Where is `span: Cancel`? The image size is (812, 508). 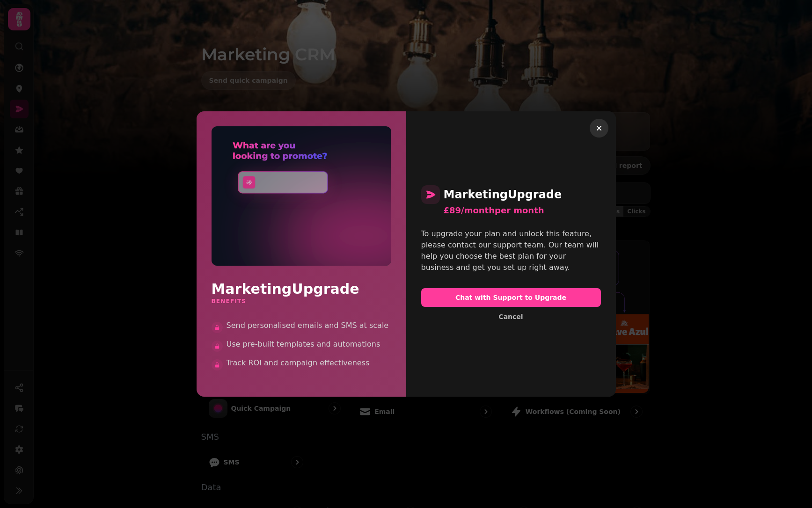
span: Cancel is located at coordinates (510, 317).